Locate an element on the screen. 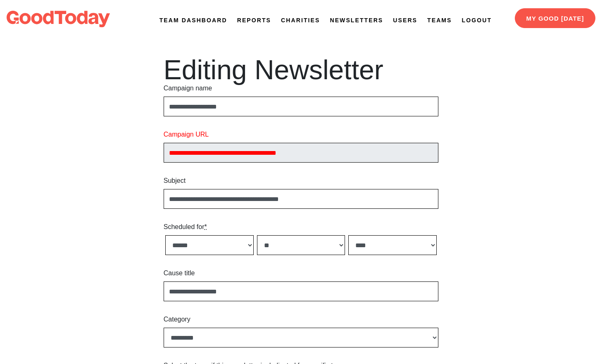 The height and width of the screenshot is (364, 602). img: logo-dark-da6b47b19159aada33782b937e4e11ca563a98e0ec6b0b8896e274de7198bfd4.svg is located at coordinates (59, 19).